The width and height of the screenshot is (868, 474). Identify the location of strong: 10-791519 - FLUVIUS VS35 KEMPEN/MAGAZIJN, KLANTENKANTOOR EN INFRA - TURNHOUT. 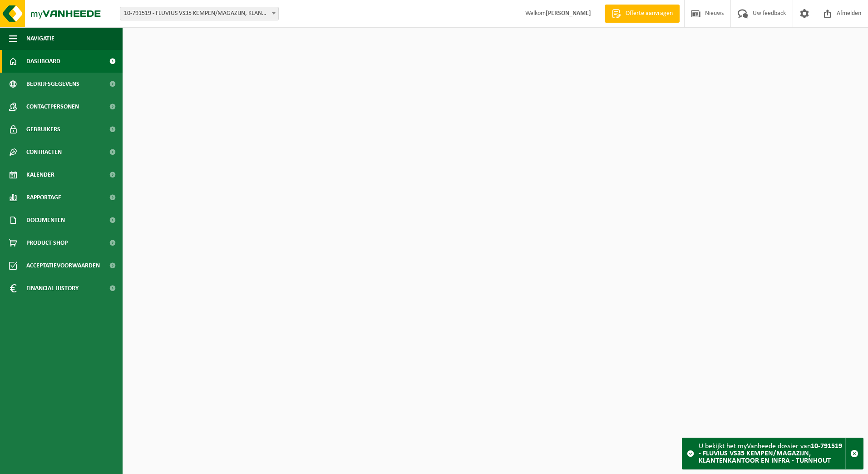
(771, 454).